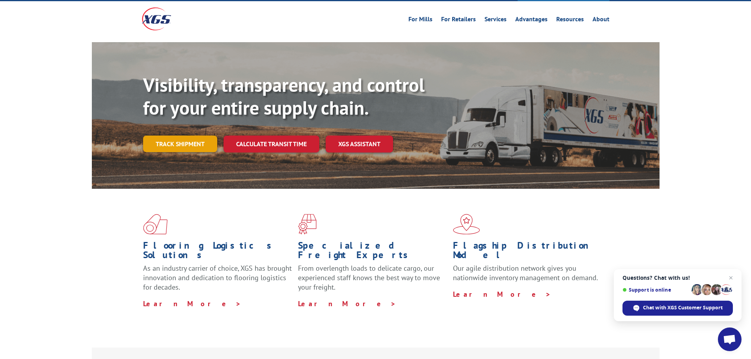  Describe the element at coordinates (601, 21) in the screenshot. I see `a: About` at that location.